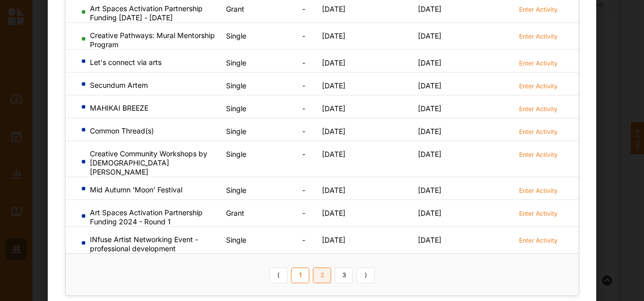  Describe the element at coordinates (322, 275) in the screenshot. I see `div: Pagination Navigation` at that location.